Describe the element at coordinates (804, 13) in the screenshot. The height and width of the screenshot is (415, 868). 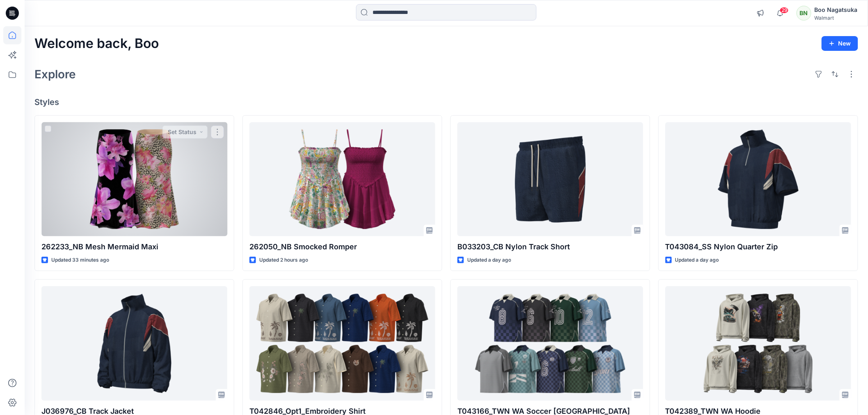
I see `div: BN` at that location.